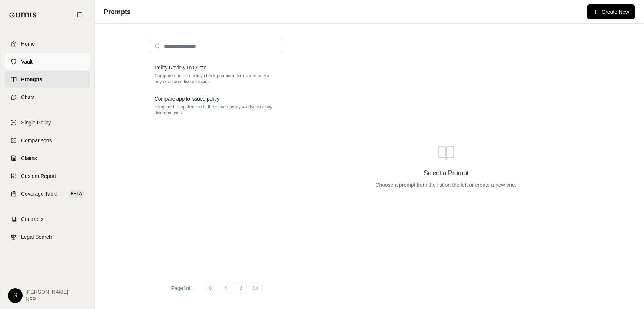  I want to click on p: Compare quote to policy check premium, forms and advise any coverage discrepancies, so click(216, 78).